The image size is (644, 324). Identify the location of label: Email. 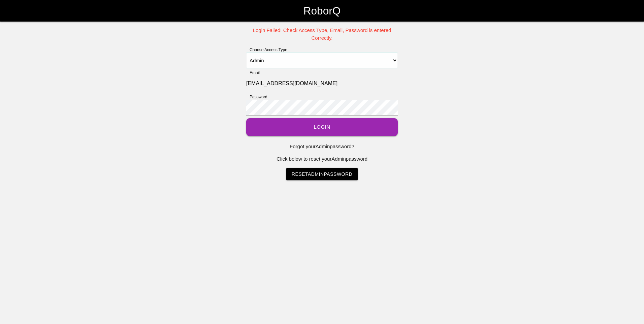
(253, 73).